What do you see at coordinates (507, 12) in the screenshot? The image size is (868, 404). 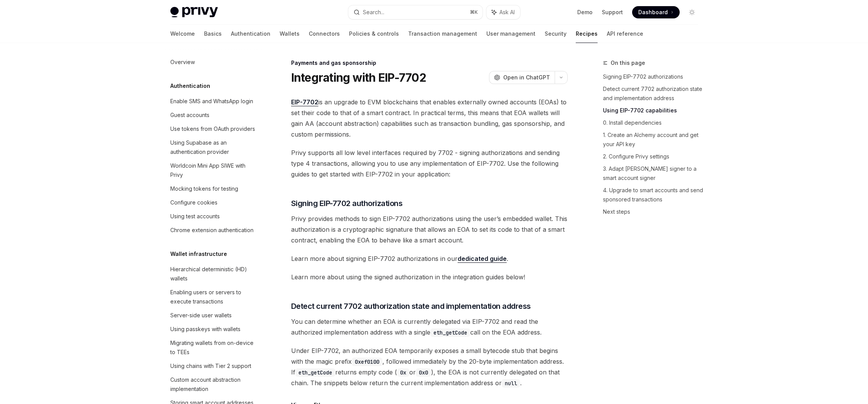 I see `span: Ask AI` at bounding box center [507, 12].